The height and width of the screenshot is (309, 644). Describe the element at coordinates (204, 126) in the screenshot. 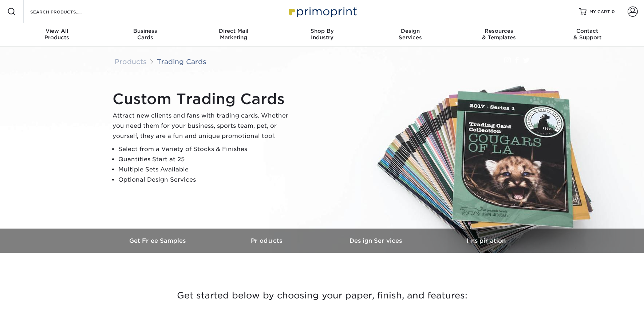

I see `p: Attract new clients and fans with trading cards. Whether you need them for your business, sports ...` at that location.